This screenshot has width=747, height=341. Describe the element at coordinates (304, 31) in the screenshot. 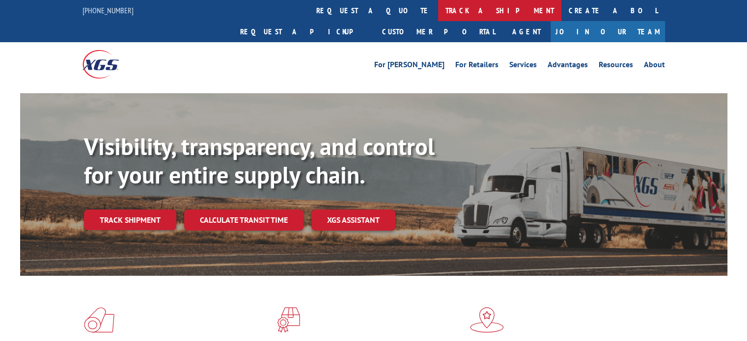

I see `a: Request a pickup` at that location.